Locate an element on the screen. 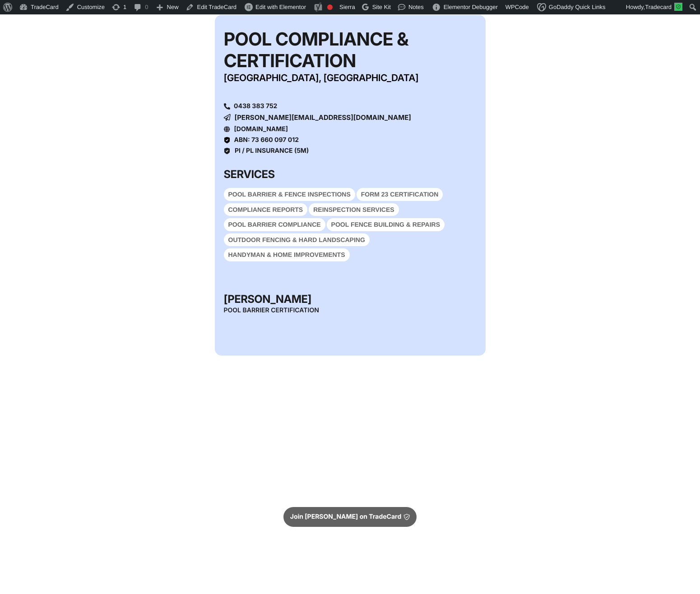  h2: Pool Compliance & Certification is located at coordinates (339, 50).